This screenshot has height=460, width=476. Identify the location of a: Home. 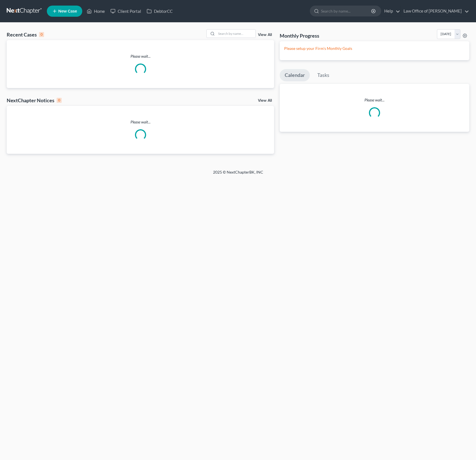
(95, 11).